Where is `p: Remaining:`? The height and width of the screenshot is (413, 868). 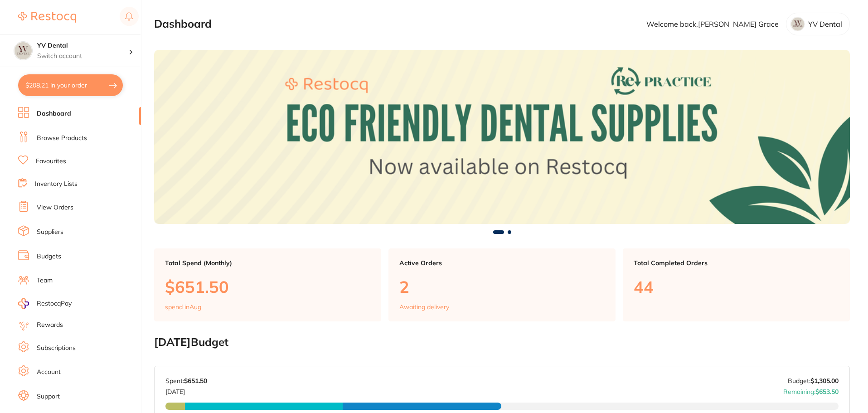
p: Remaining: is located at coordinates (811, 390).